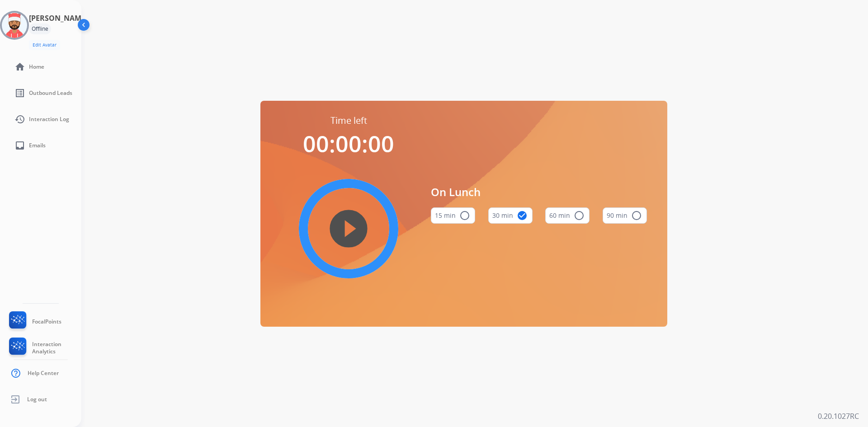  I want to click on span: Emails, so click(37, 146).